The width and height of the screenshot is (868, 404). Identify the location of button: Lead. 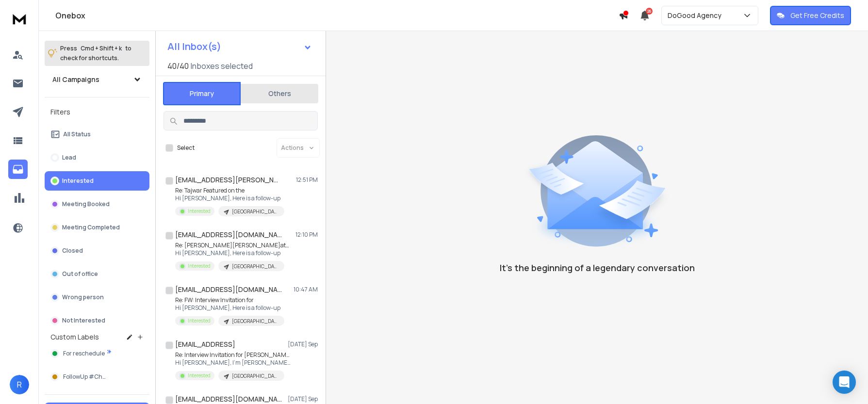
(97, 158).